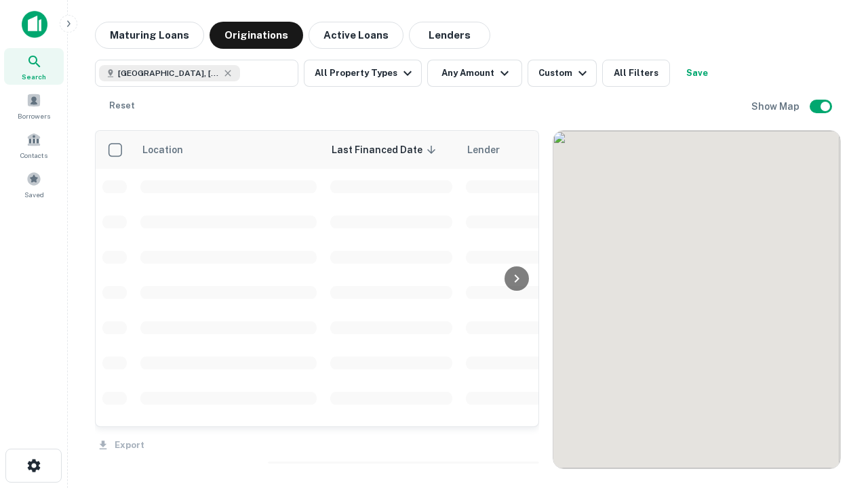 This screenshot has height=488, width=868. Describe the element at coordinates (34, 155) in the screenshot. I see `span: Contacts` at that location.